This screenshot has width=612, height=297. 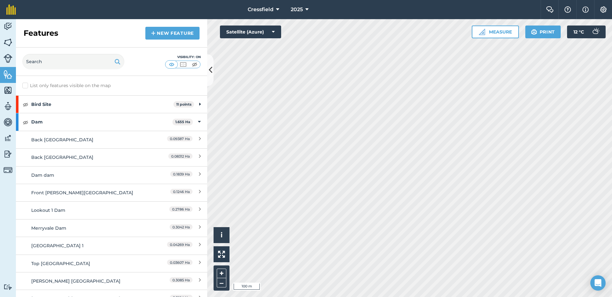 I want to click on button: Print, so click(x=543, y=32).